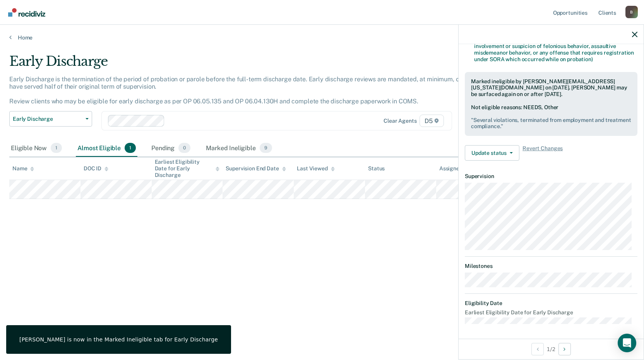  What do you see at coordinates (27, 12) in the screenshot?
I see `img: Recidiviz` at bounding box center [27, 12].